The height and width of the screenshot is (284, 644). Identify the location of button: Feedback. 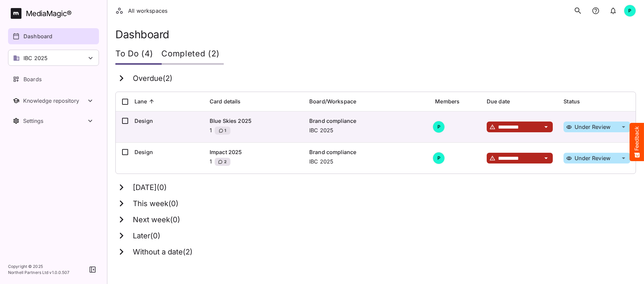
(636, 142).